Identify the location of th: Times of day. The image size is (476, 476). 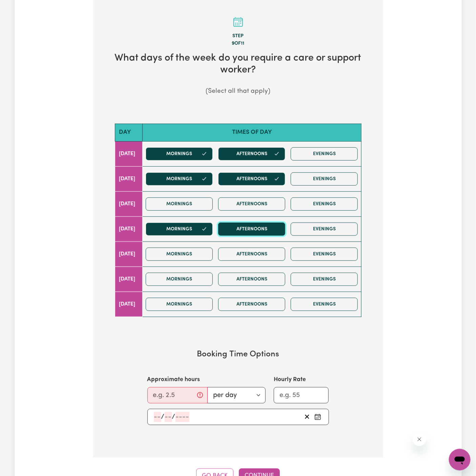
(252, 133).